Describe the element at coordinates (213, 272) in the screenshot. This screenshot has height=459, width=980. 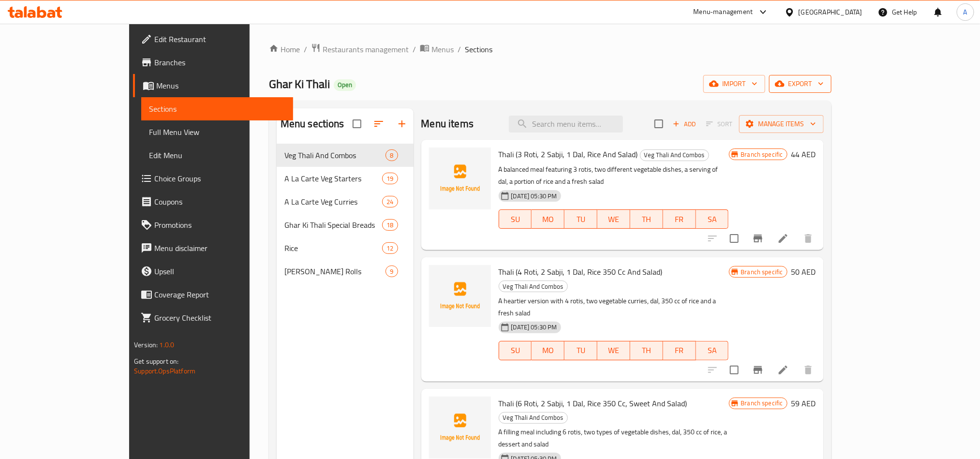
I see `a: Upsell` at that location.